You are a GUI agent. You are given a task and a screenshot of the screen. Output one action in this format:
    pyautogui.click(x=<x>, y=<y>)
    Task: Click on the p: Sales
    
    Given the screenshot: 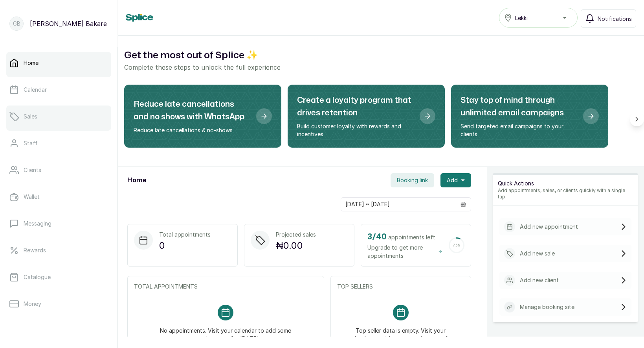 What is the action you would take?
    pyautogui.click(x=30, y=117)
    